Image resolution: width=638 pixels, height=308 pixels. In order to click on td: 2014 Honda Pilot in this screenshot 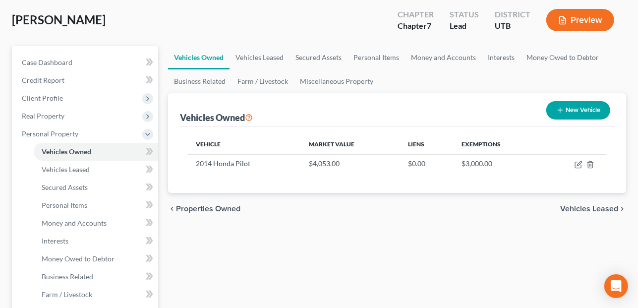, I will do `click(244, 164)`.